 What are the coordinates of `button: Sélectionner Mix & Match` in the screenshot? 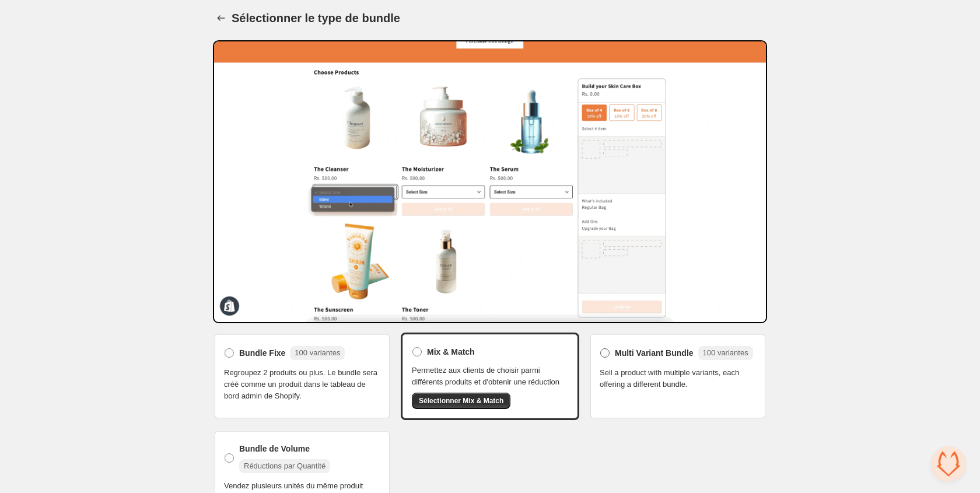 It's located at (461, 401).